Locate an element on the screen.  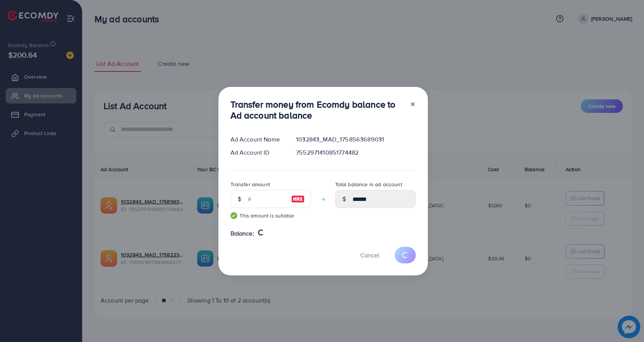
label: Total balance in ad account is located at coordinates (368, 184).